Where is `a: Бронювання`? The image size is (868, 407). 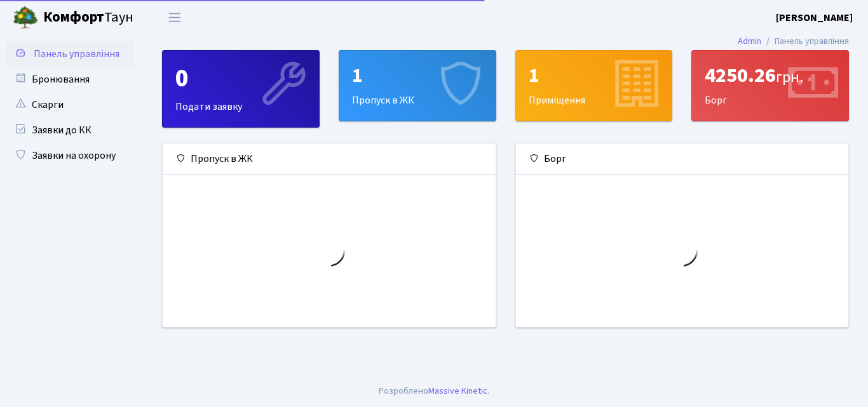
a: Бронювання is located at coordinates (70, 79).